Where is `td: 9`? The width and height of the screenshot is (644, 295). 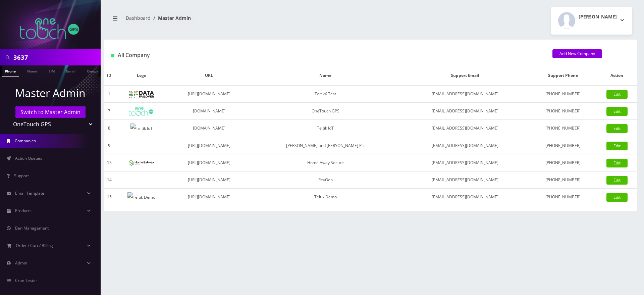
td: 9 is located at coordinates (110, 145).